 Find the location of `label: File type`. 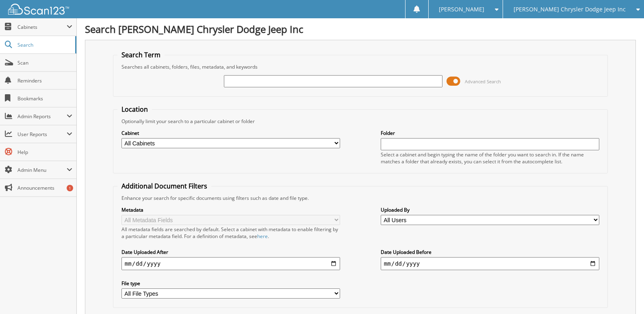

label: File type is located at coordinates (231, 283).